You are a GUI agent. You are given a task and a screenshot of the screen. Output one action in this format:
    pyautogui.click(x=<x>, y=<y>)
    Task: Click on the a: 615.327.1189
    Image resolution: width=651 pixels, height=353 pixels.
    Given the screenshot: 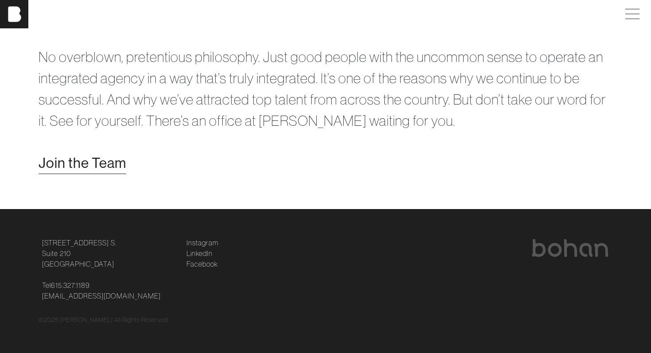 What is the action you would take?
    pyautogui.click(x=70, y=285)
    